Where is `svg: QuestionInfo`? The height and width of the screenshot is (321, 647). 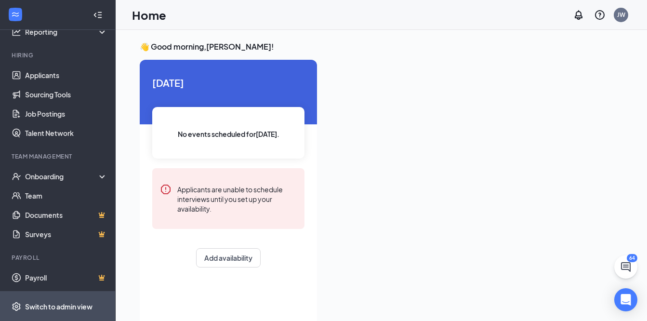
svg: QuestionInfo is located at coordinates (599, 15).